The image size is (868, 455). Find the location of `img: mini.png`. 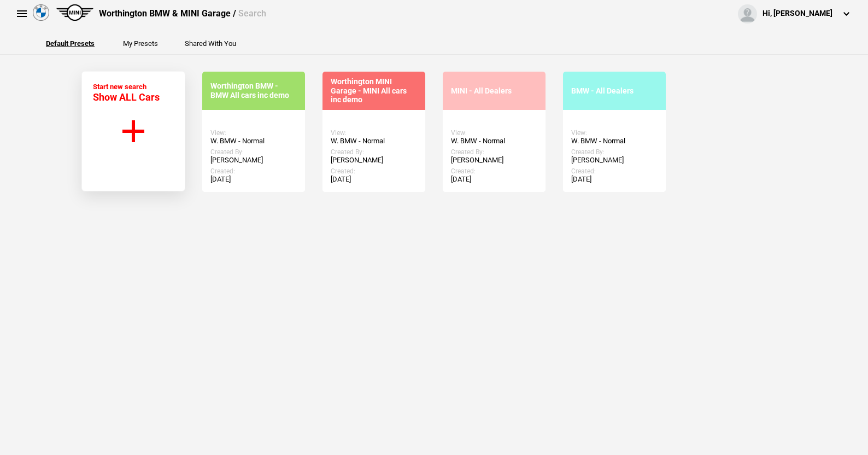

img: mini.png is located at coordinates (75, 13).